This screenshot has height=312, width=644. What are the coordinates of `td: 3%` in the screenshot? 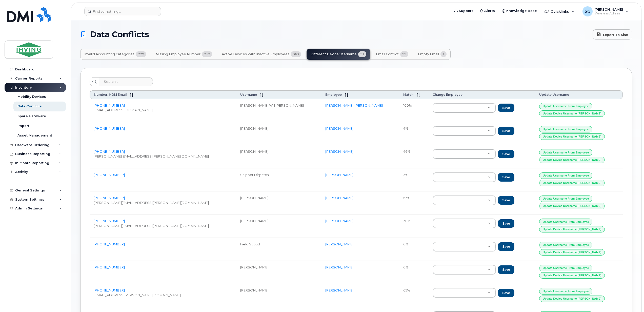 It's located at (414, 179).